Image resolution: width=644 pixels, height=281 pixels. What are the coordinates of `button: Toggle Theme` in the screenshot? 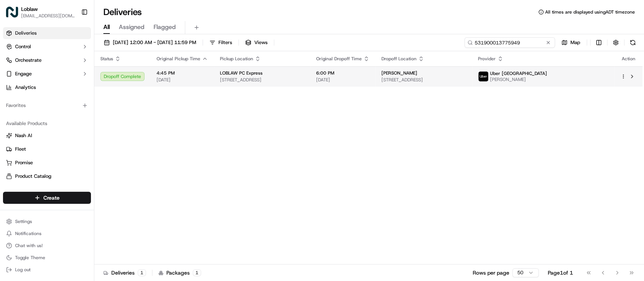 It's located at (47, 258).